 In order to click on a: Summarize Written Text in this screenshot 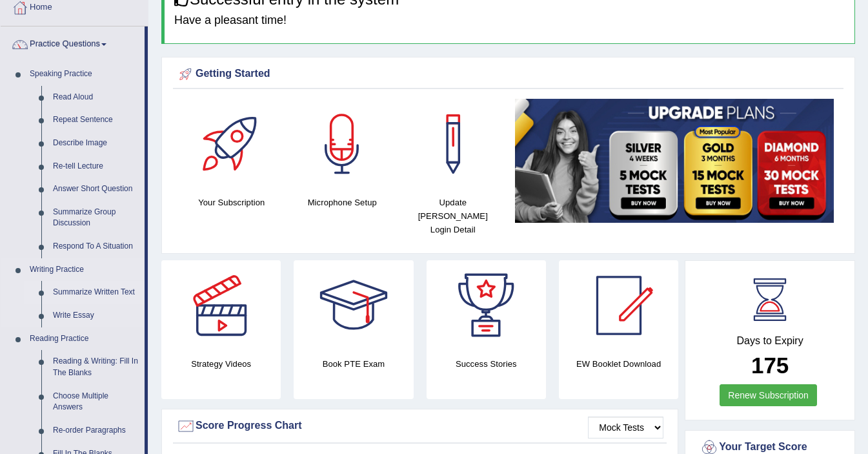, I will do `click(96, 293)`.